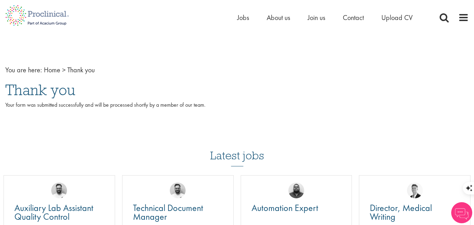  I want to click on a: Director, Medical Writing, so click(415, 212).